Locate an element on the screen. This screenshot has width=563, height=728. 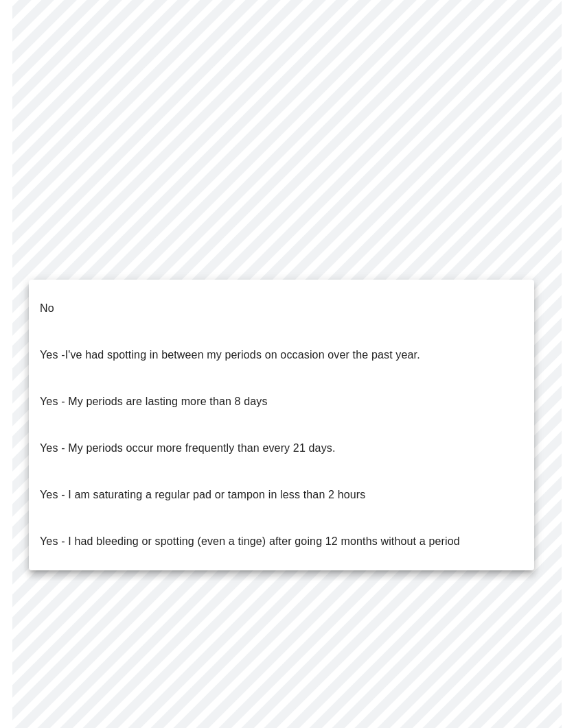
span: I've had spotting in between my periods on occasion over the past year. is located at coordinates (243, 355).